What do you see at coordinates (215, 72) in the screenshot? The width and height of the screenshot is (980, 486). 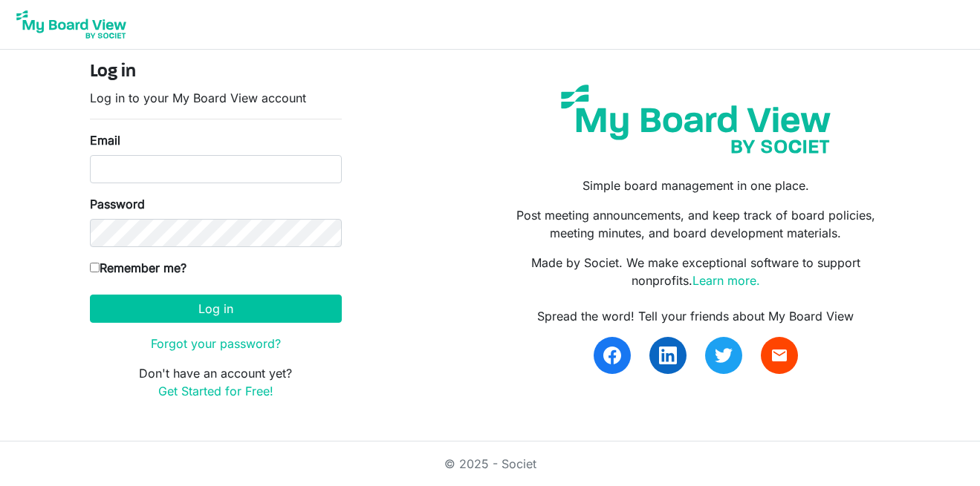 I see `h4: Log in` at bounding box center [215, 72].